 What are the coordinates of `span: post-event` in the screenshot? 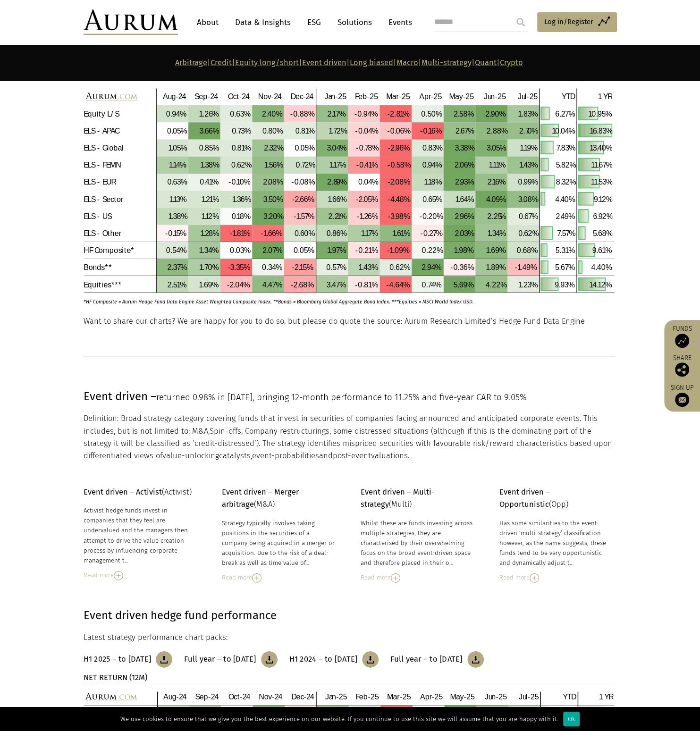 It's located at (352, 456).